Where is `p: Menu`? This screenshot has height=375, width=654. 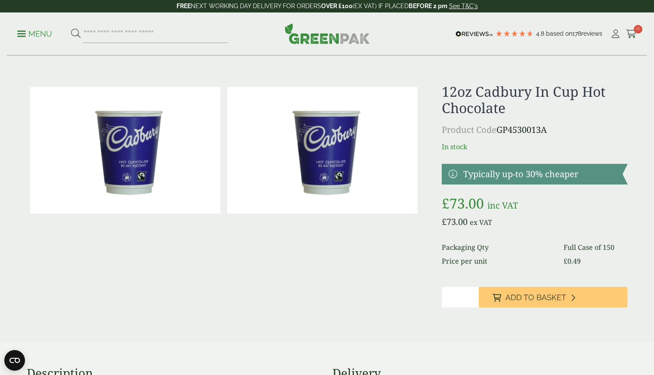 p: Menu is located at coordinates (34, 34).